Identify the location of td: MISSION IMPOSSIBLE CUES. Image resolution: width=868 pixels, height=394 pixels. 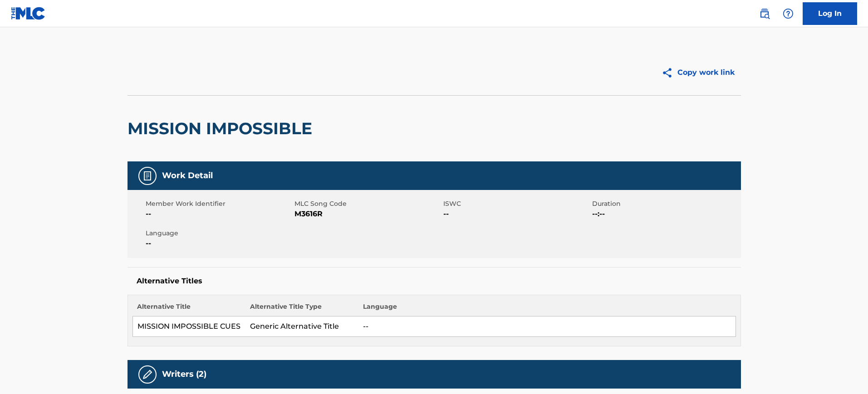
(188, 326).